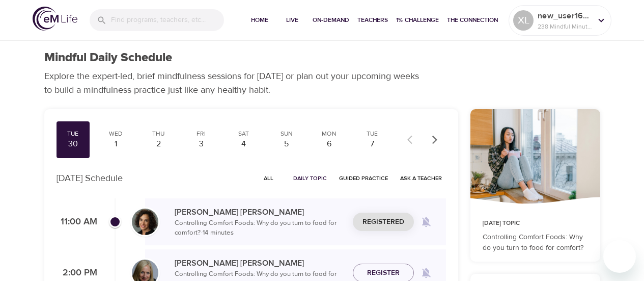 This screenshot has height=281, width=644. What do you see at coordinates (384, 222) in the screenshot?
I see `button: Registered` at bounding box center [384, 222].